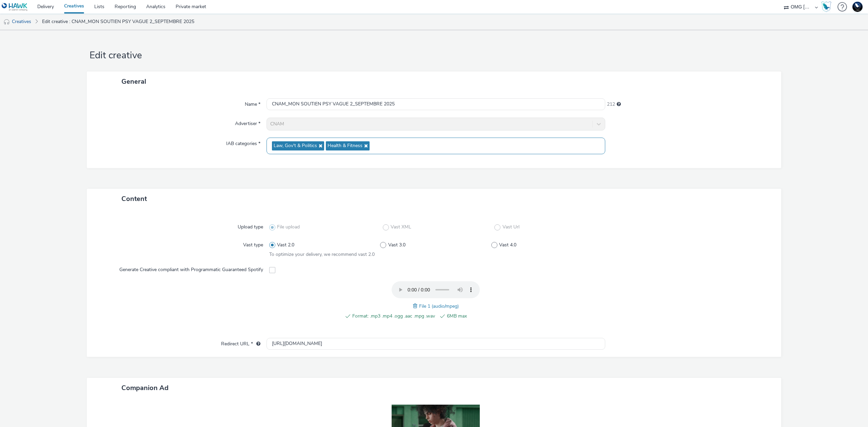  I want to click on input: Name, so click(436, 104).